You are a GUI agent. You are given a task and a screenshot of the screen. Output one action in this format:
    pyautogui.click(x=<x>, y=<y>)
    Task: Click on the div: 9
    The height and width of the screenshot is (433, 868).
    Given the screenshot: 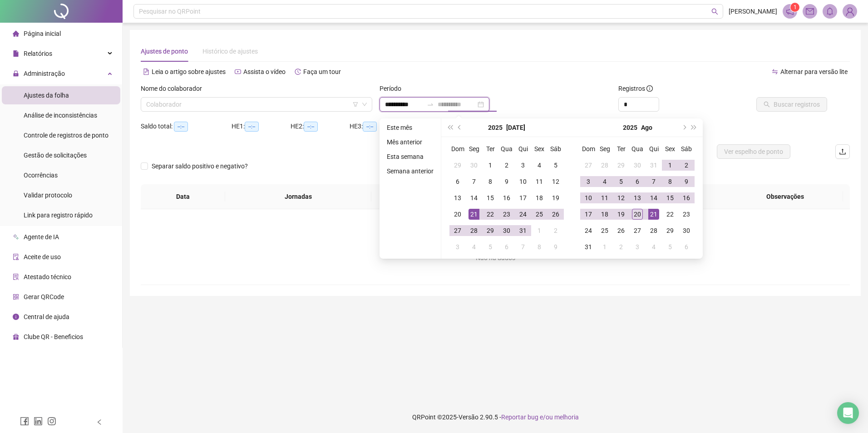 What is the action you would take?
    pyautogui.click(x=556, y=247)
    